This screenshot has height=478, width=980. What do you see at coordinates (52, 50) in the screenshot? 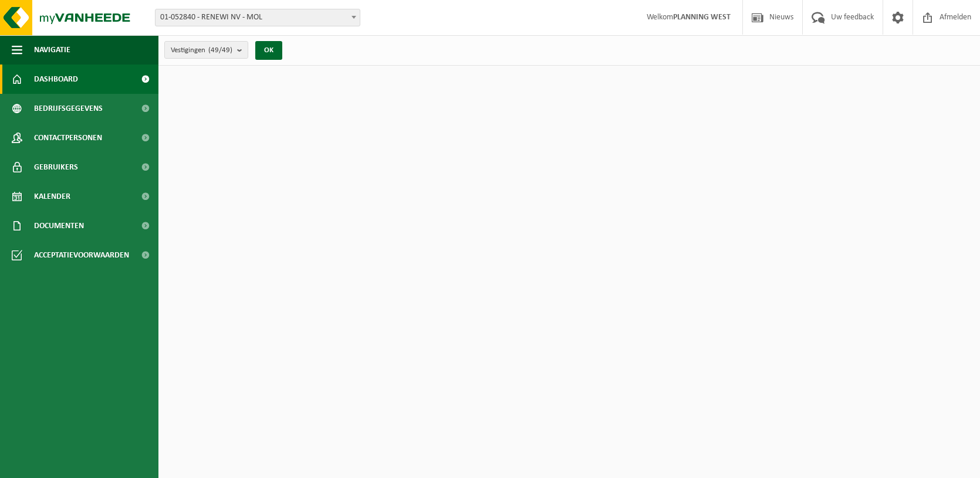
I see `span: Navigatie` at bounding box center [52, 50].